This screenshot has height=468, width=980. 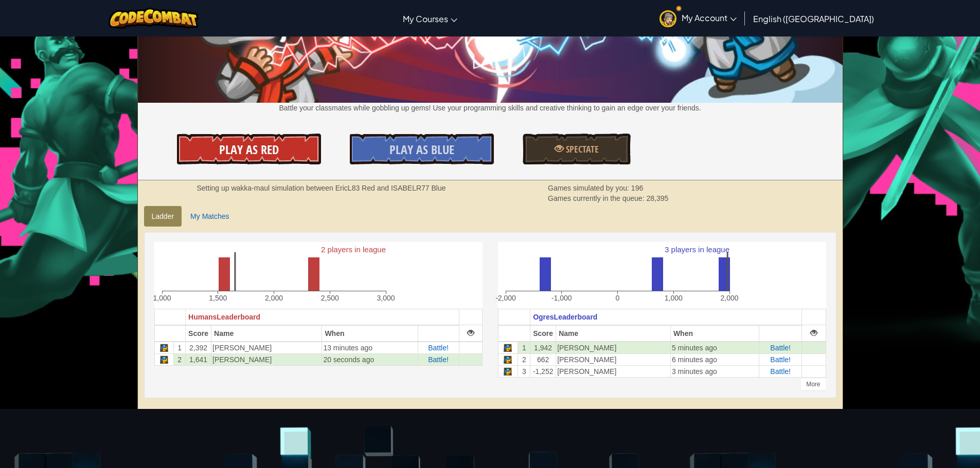 I want to click on text: 2,500, so click(x=330, y=298).